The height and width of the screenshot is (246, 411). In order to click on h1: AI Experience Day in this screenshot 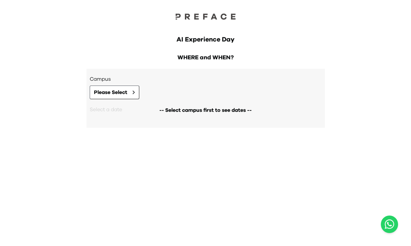, I will do `click(206, 40)`.